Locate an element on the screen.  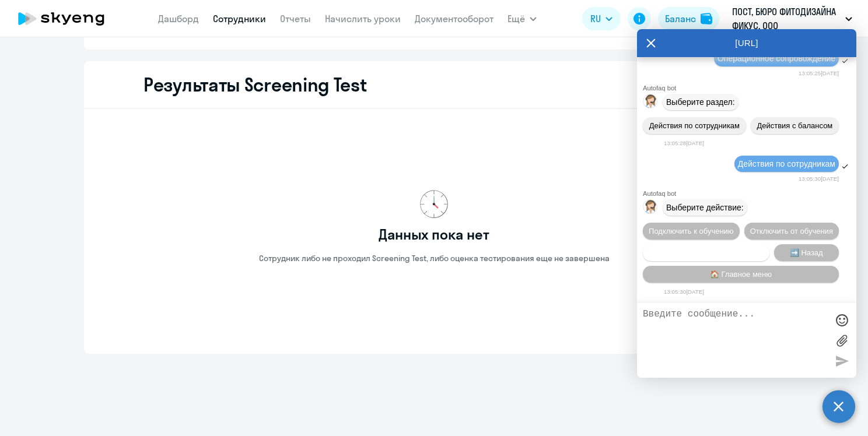
button: Балансbalance is located at coordinates (688, 19).